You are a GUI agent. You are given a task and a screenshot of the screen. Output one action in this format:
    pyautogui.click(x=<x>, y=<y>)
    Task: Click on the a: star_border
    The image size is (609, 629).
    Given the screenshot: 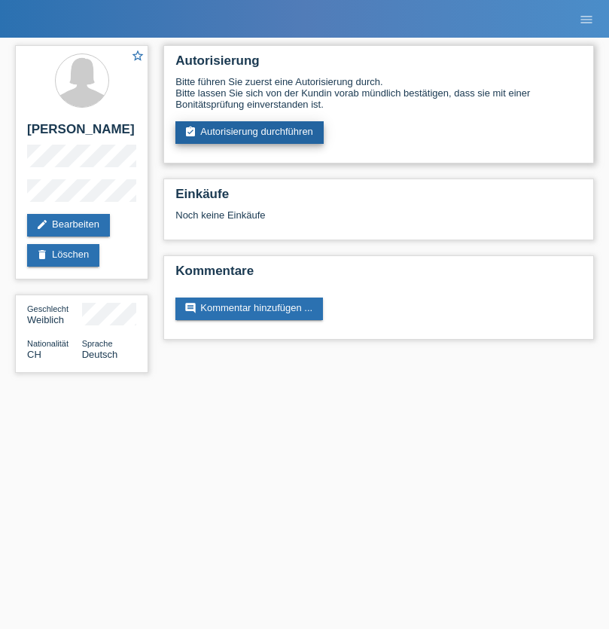 What is the action you would take?
    pyautogui.click(x=138, y=56)
    